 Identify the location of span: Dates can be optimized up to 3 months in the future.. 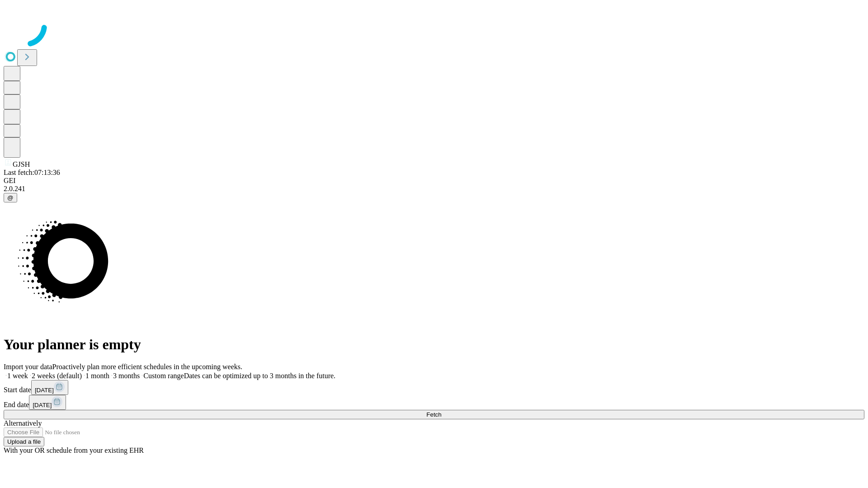
(260, 376).